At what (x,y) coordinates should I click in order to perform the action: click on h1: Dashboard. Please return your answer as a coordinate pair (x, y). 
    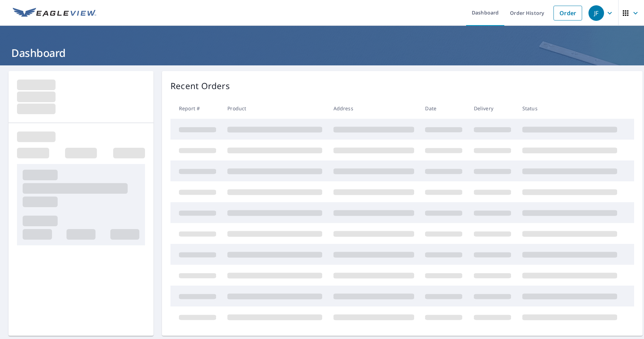
    Looking at the image, I should click on (322, 53).